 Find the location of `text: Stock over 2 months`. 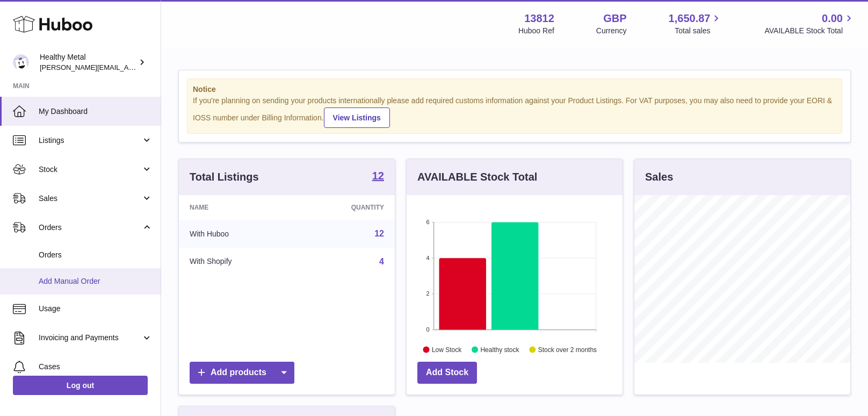

text: Stock over 2 months is located at coordinates (567, 349).